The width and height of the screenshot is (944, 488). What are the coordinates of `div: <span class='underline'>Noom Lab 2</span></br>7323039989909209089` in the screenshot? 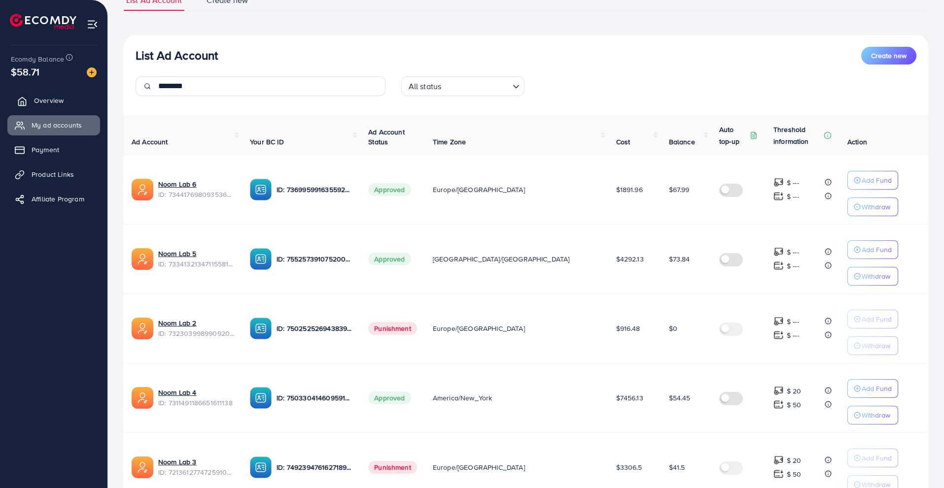 It's located at (196, 328).